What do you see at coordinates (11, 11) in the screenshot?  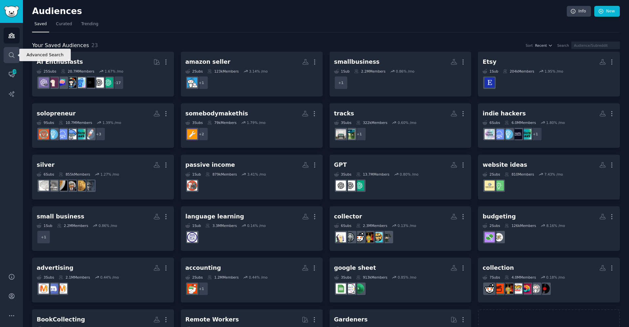 I see `img: GummySearch logo` at bounding box center [11, 11].